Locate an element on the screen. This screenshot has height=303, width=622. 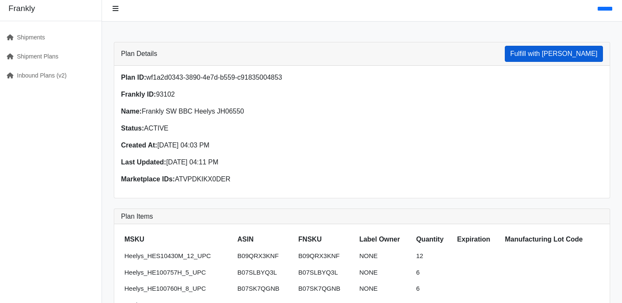
th: MSKU is located at coordinates (177, 239).